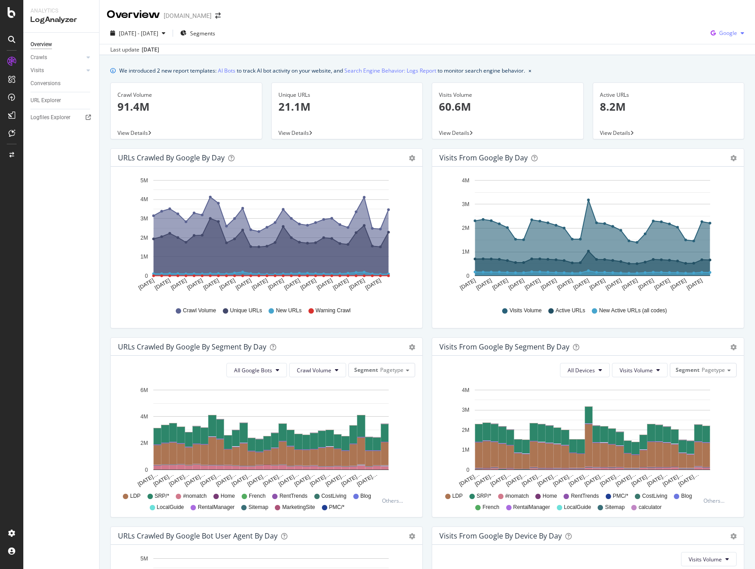  Describe the element at coordinates (162, 496) in the screenshot. I see `span: SRP/*` at that location.